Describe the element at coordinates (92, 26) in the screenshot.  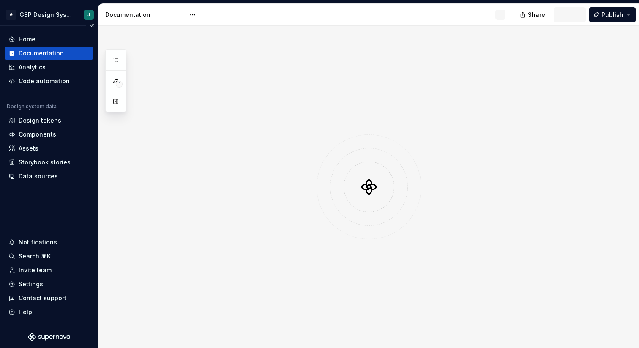
I see `button: Collapse sidebar` at that location.